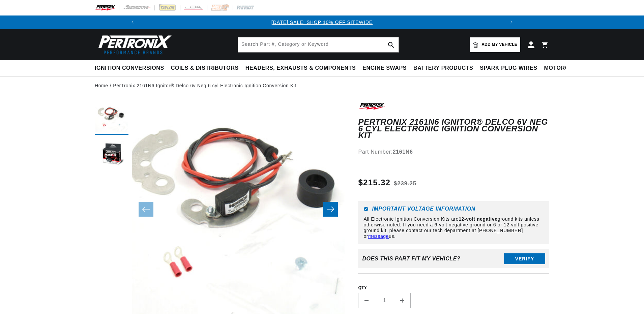 The height and width of the screenshot is (314, 644). Describe the element at coordinates (374, 183) in the screenshot. I see `span: $215.32` at that location.